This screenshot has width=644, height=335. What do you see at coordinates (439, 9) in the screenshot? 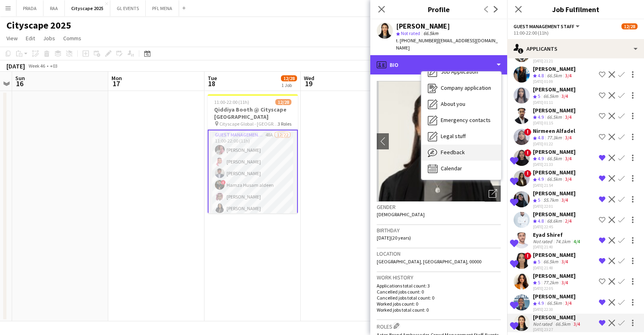
I see `h3: Profile` at bounding box center [439, 9].